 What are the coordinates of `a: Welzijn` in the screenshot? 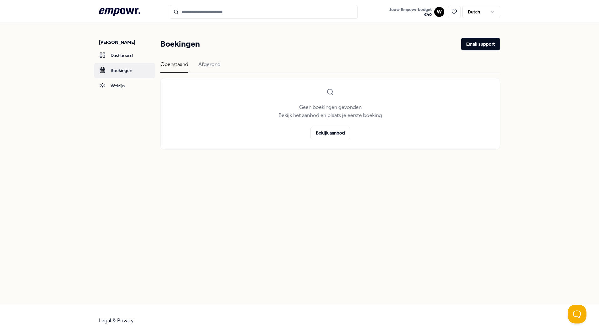 It's located at (125, 86).